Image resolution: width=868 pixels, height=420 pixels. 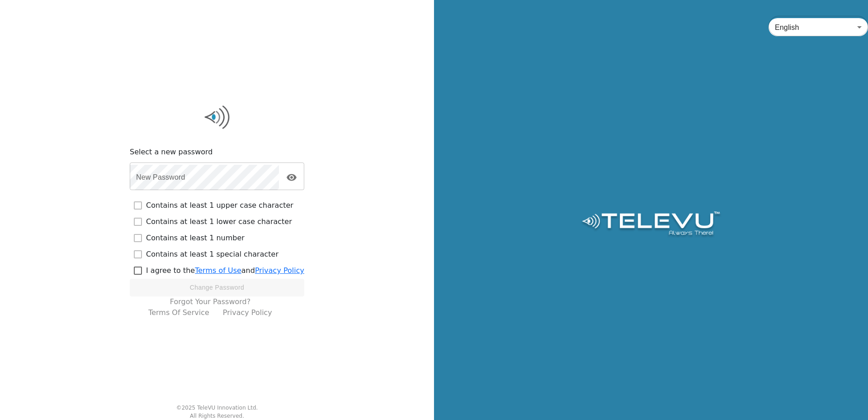 I want to click on div: All Rights Reserved., so click(x=217, y=416).